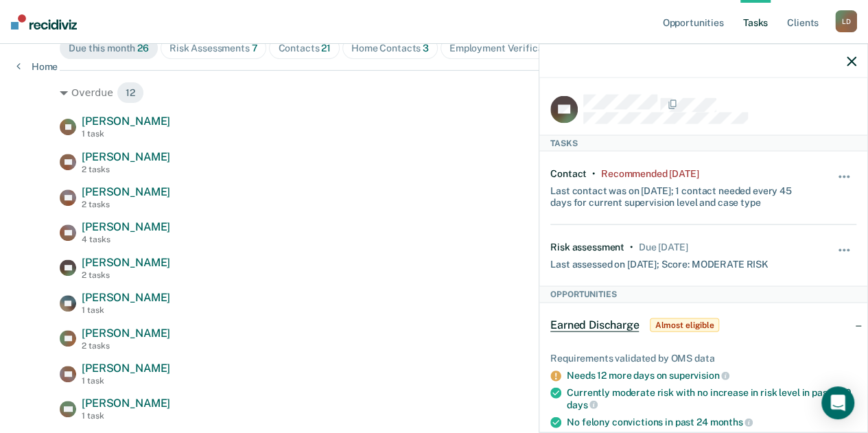 The image size is (868, 433). I want to click on div: Home Contacts, so click(390, 48).